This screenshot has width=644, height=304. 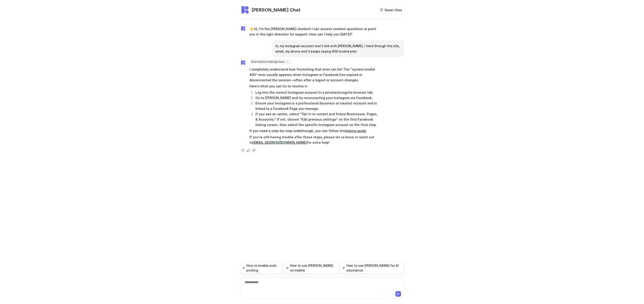 I want to click on span: Searched knowledge base, so click(x=270, y=62).